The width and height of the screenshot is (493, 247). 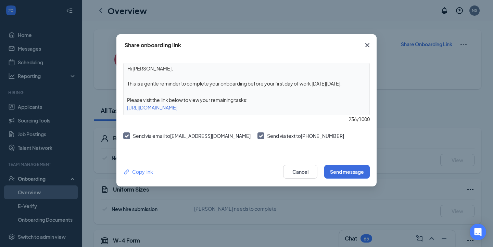 What do you see at coordinates (153, 45) in the screenshot?
I see `div: Share onboarding link` at bounding box center [153, 45].